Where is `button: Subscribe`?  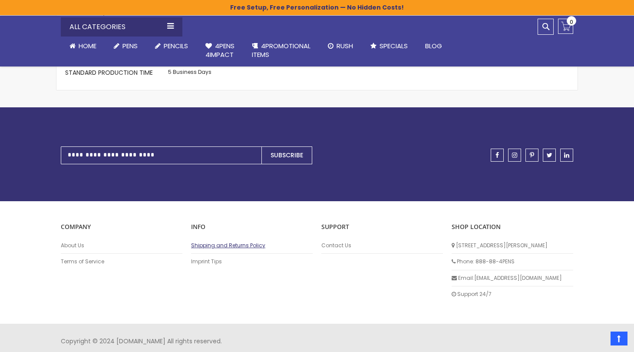
button: Subscribe is located at coordinates (287, 155).